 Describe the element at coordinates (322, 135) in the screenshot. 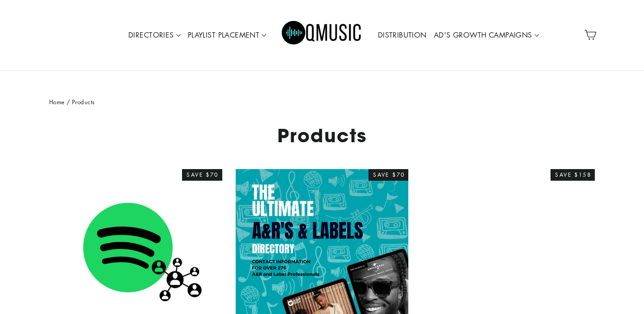

I see `h1: Products` at that location.